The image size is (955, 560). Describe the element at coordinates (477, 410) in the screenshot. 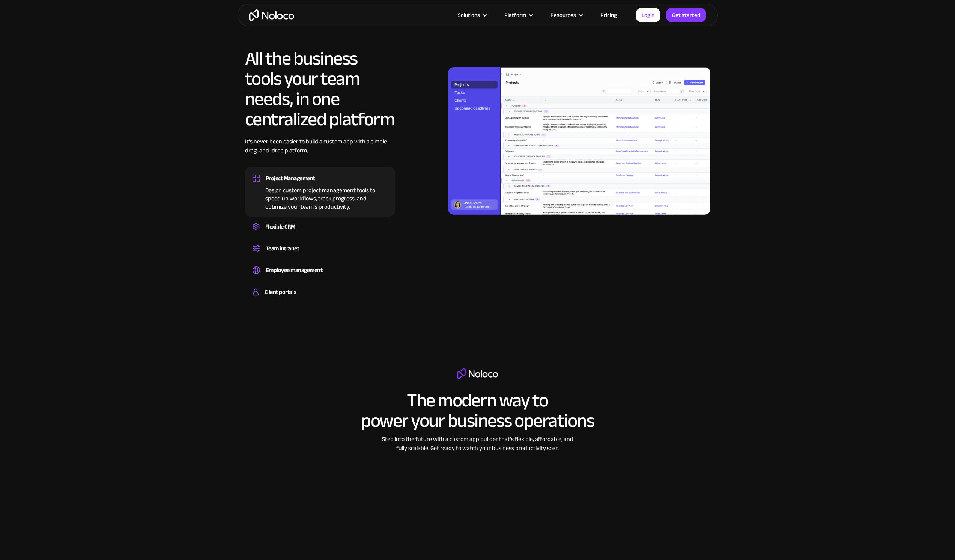

I see `h2: The modern way to power your business operations` at that location.